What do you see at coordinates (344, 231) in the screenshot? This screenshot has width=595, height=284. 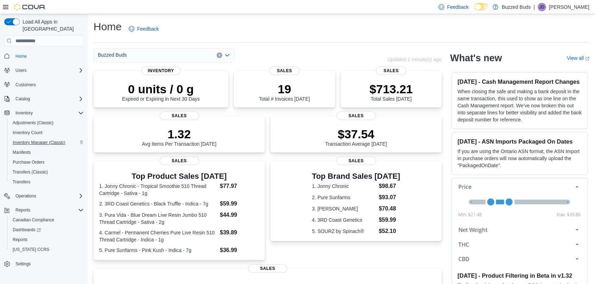 I see `dt: 5. SOURZ by Spinach®` at bounding box center [344, 231].